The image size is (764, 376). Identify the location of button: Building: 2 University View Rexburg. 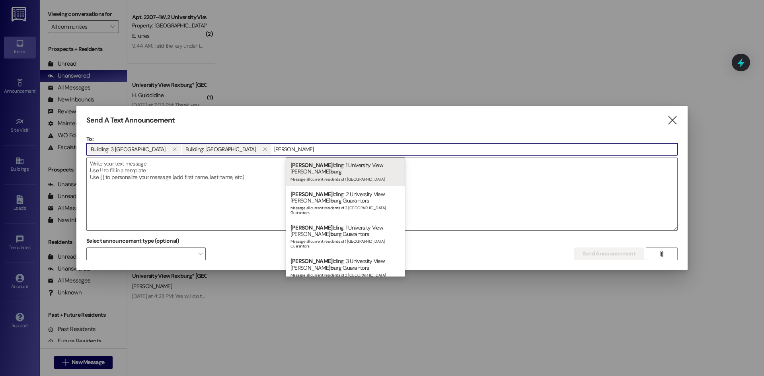
(265, 149).